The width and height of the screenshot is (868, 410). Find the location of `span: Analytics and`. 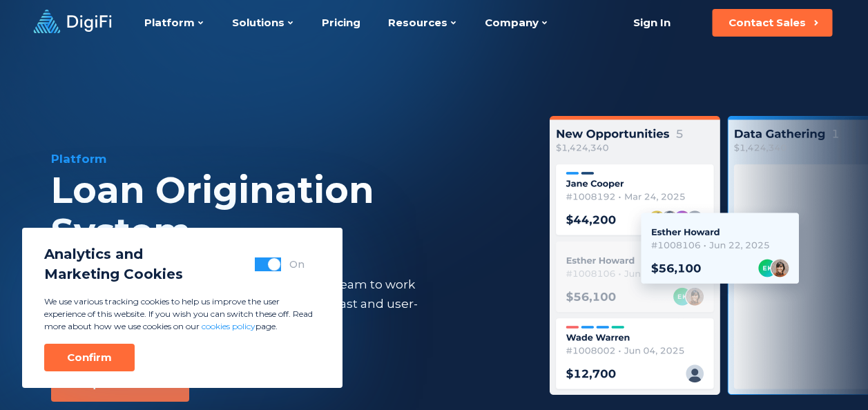

span: Analytics and is located at coordinates (113, 254).